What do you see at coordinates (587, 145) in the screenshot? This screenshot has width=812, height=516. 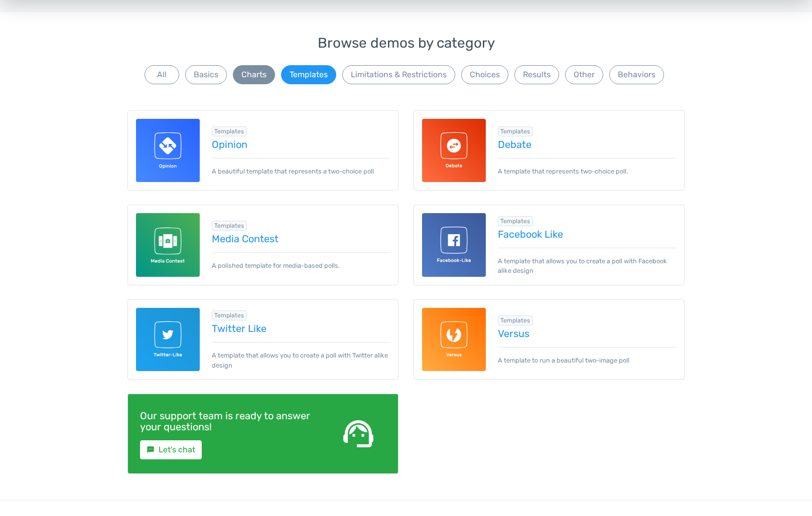 I see `a: Debate` at bounding box center [587, 145].